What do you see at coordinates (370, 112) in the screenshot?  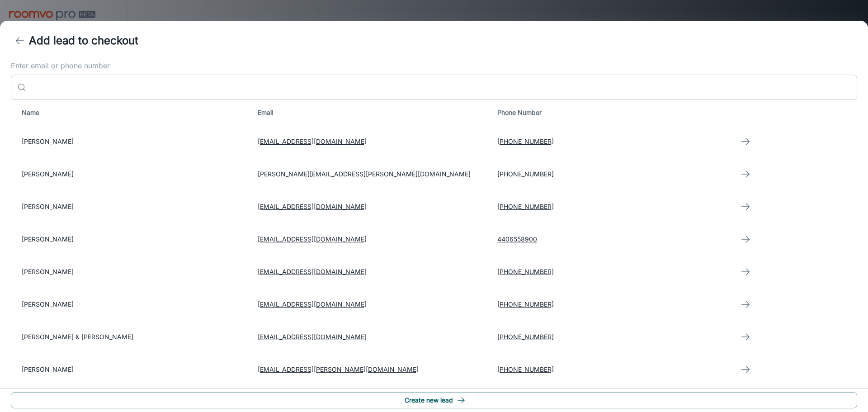 I see `th: Email` at bounding box center [370, 112].